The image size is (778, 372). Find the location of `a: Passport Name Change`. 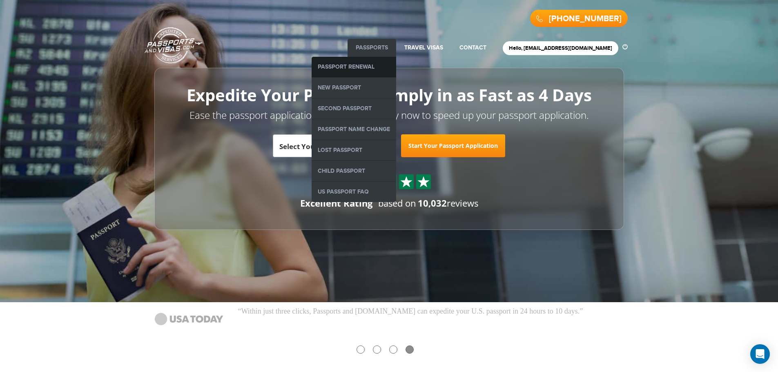

a: Passport Name Change is located at coordinates (354, 129).